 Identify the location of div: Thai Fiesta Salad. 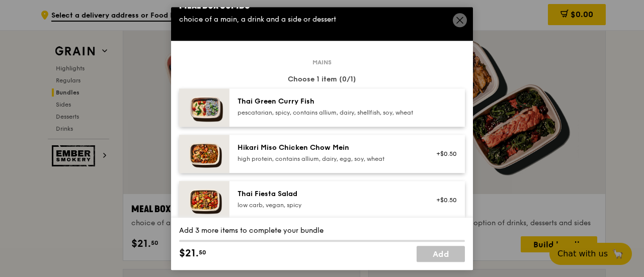
(327, 194).